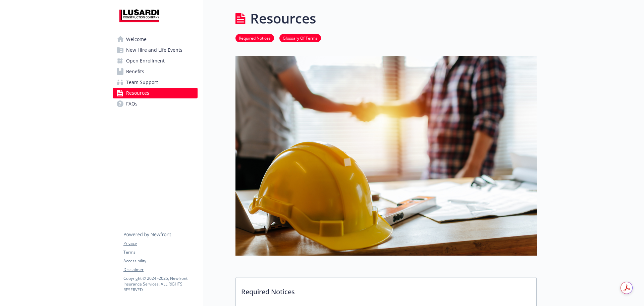 The image size is (644, 306). Describe the element at coordinates (160, 261) in the screenshot. I see `a: Accessibility` at that location.